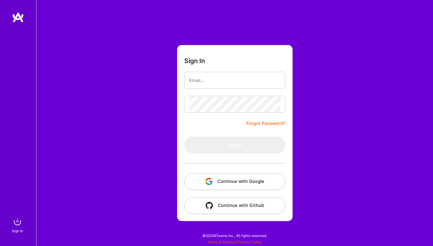 This screenshot has width=433, height=246. I want to click on button: Continue with Github, so click(235, 206).